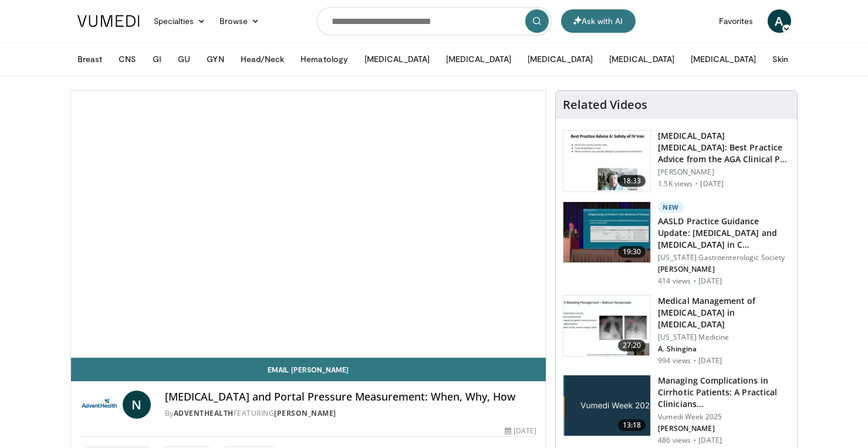 This screenshot has width=868, height=448. What do you see at coordinates (779, 21) in the screenshot?
I see `span: A` at bounding box center [779, 21].